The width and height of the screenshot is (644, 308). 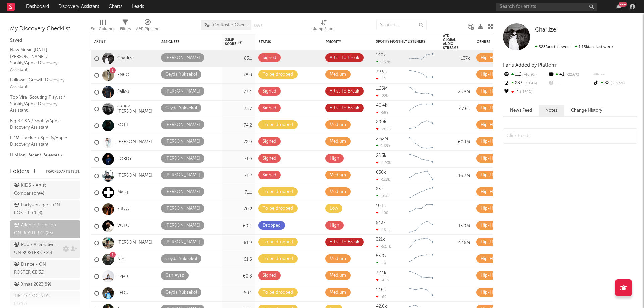 I want to click on a: VOLO, so click(x=123, y=226).